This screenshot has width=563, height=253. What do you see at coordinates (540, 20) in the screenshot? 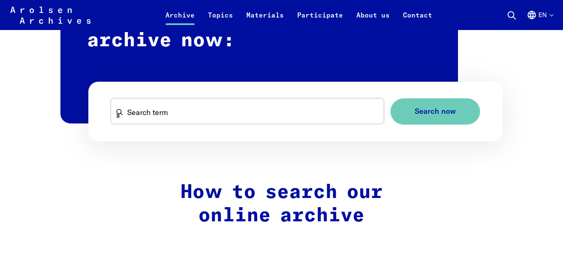
I see `button: English, language selection` at bounding box center [540, 20].